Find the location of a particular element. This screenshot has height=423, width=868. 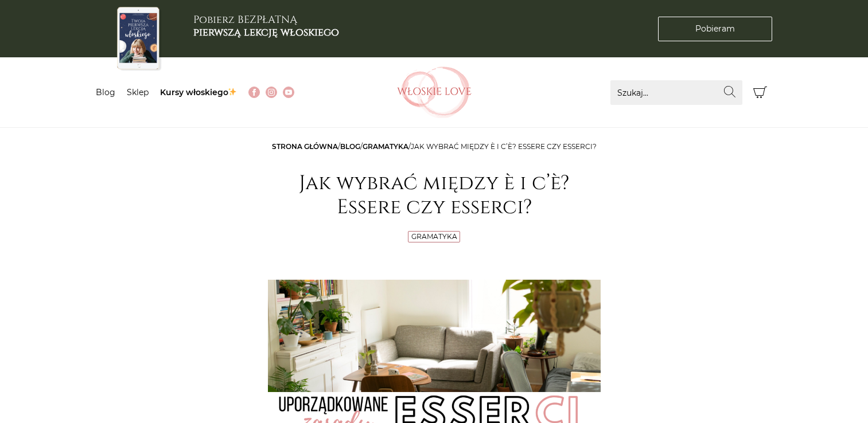

a: Strona główna is located at coordinates (305, 146).